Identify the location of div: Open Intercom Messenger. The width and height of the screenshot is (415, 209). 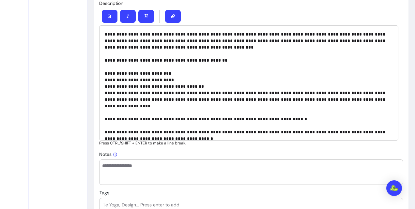
(394, 188).